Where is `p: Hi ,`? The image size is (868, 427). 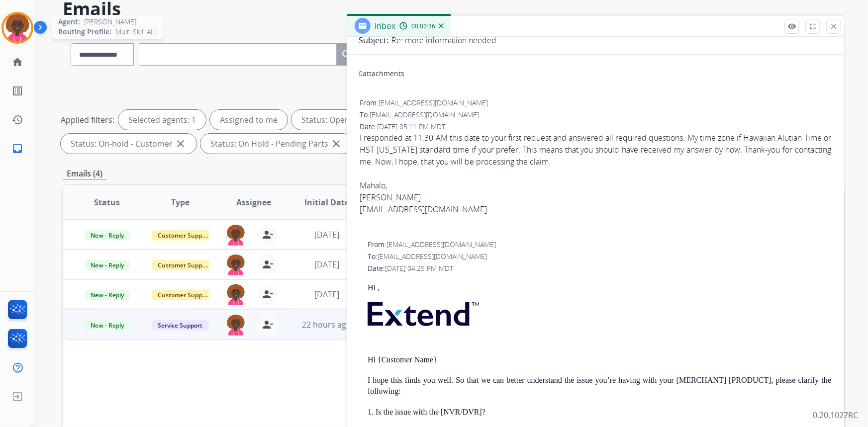
p: Hi , is located at coordinates (599, 287).